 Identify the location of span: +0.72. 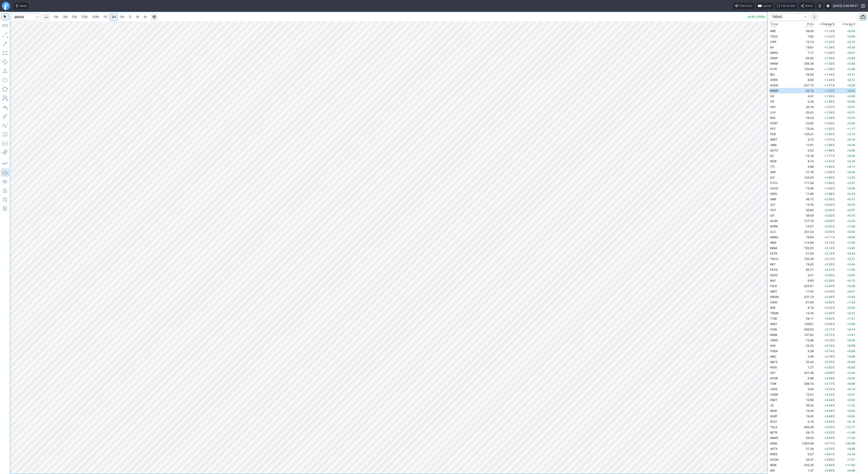
(852, 199).